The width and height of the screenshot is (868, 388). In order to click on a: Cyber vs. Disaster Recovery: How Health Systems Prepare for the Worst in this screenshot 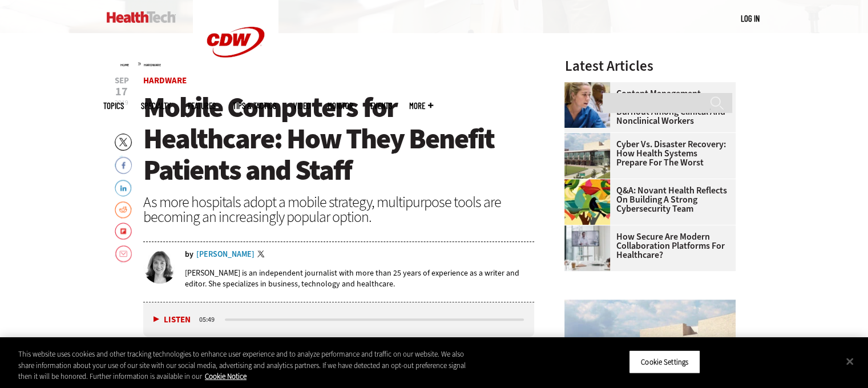, I will do `click(647, 154)`.